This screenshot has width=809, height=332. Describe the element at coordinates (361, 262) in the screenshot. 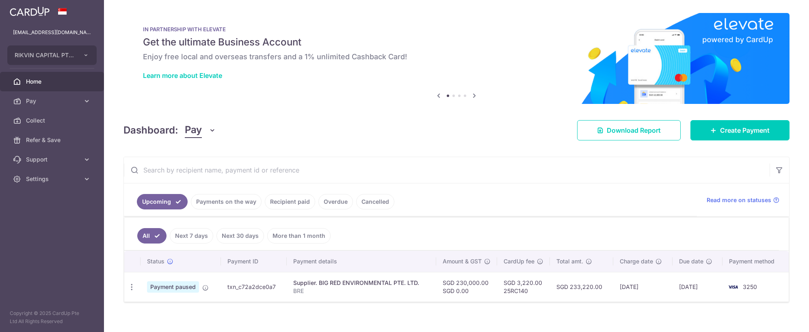

I see `th: Payment details` at that location.